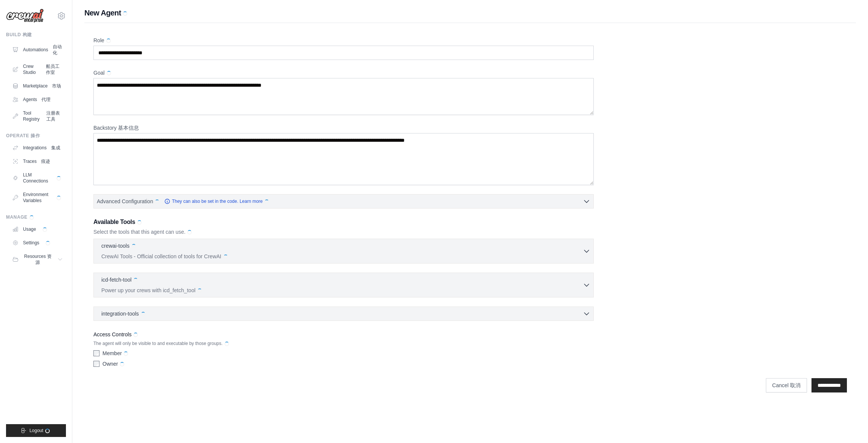 The height and width of the screenshot is (443, 868). I want to click on a: Agents 代理, so click(37, 100).